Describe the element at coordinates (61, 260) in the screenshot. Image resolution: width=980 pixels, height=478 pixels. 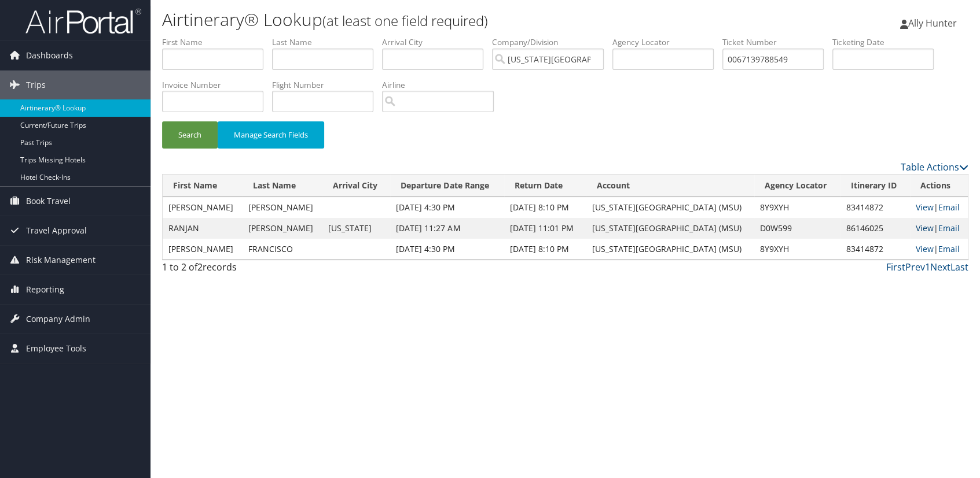
I see `span: Risk Management` at that location.